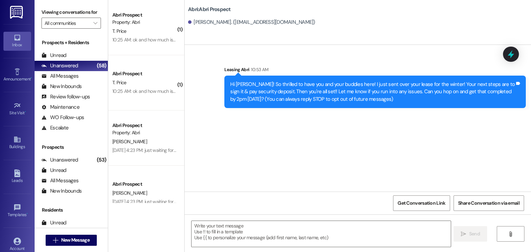  I want to click on a: Leads, so click(17, 177).